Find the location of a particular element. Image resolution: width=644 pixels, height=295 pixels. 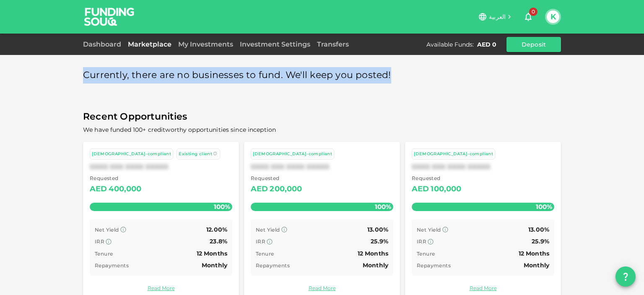

span: Recent Opportunities is located at coordinates (322, 117).